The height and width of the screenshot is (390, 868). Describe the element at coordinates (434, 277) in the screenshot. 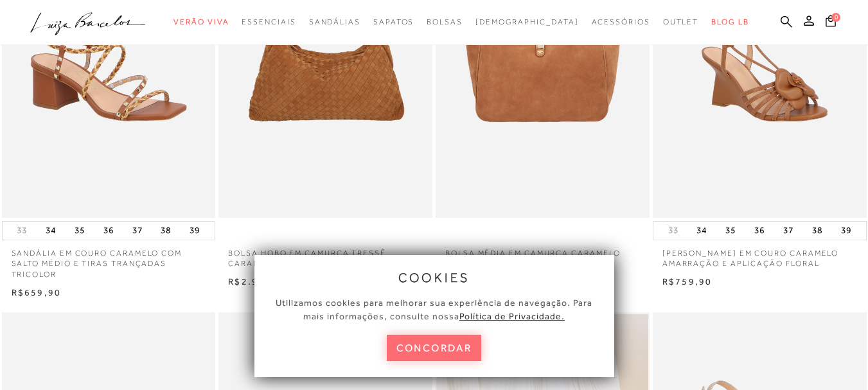

I see `span: cookies` at that location.